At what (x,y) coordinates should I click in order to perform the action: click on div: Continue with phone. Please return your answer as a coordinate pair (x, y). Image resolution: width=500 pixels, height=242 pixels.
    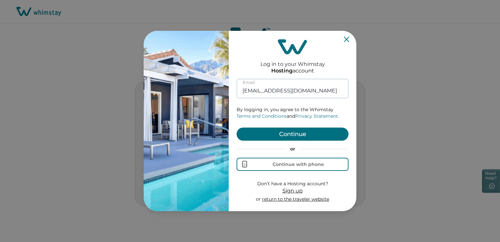
    Looking at the image, I should click on (298, 164).